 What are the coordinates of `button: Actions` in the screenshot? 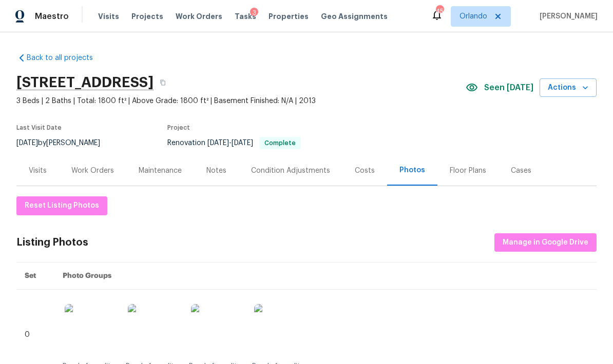 It's located at (568, 87).